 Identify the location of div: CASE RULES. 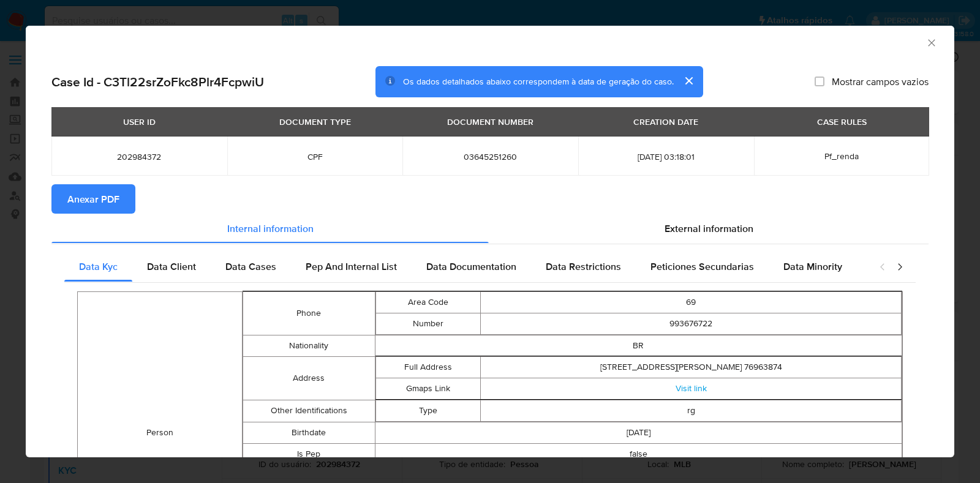
(841, 122).